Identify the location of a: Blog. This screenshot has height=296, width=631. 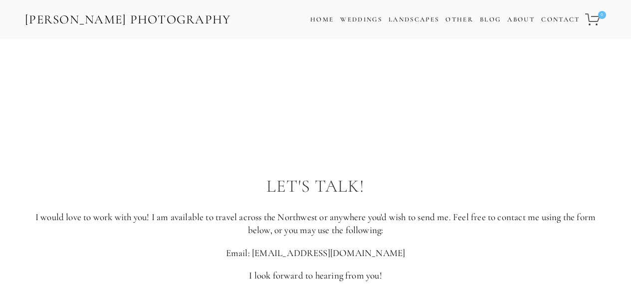
(490, 19).